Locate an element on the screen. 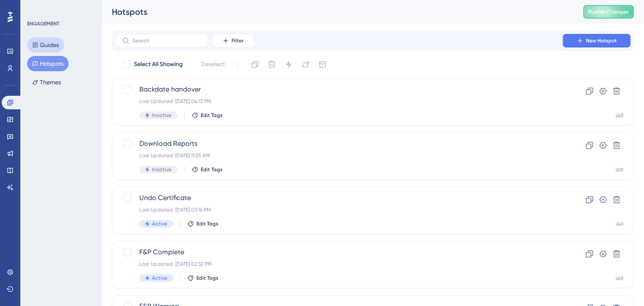  span: New Hotspot is located at coordinates (601, 41).